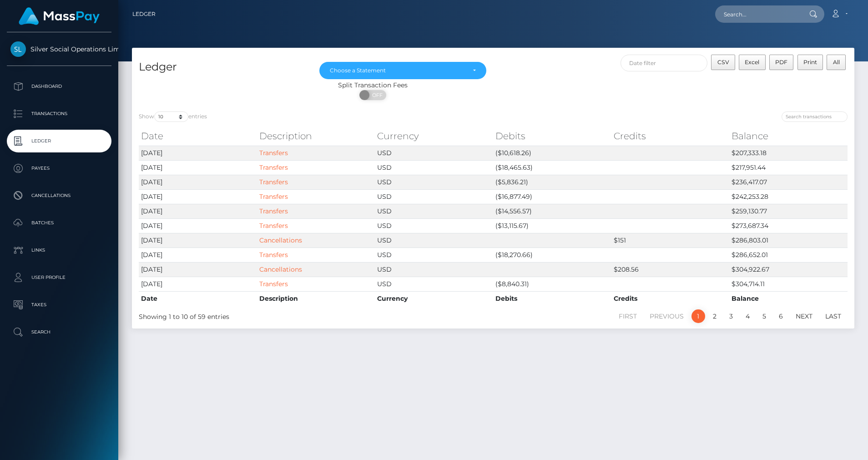 The height and width of the screenshot is (460, 868). Describe the element at coordinates (553, 255) in the screenshot. I see `td: ($18,270.66)` at that location.